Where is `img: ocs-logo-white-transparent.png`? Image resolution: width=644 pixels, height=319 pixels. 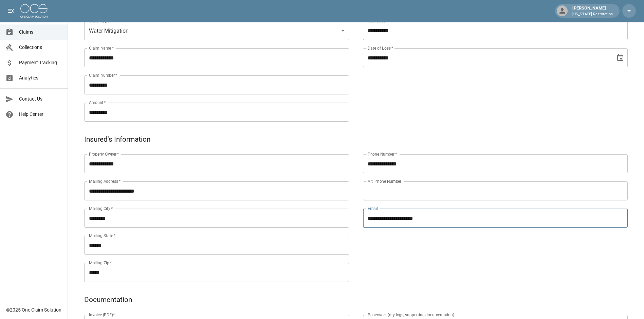 img: ocs-logo-white-transparent.png is located at coordinates (34, 11).